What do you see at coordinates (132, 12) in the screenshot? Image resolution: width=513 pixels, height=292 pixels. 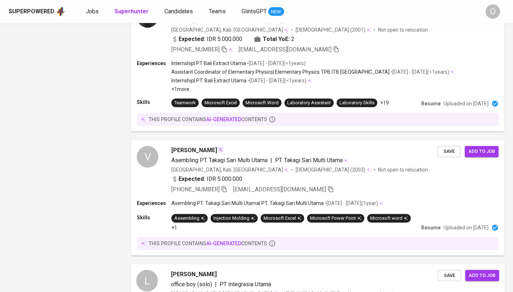 I see `a: Superhunter` at bounding box center [132, 12].